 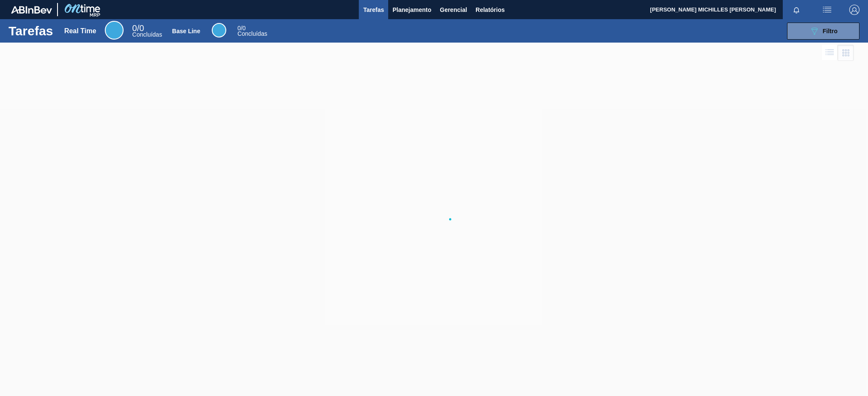 I want to click on span: Tarefas, so click(x=373, y=10).